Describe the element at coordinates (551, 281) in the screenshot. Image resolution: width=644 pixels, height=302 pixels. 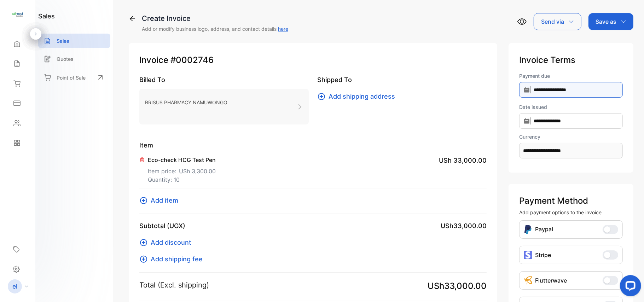
I see `p: Flutterwave` at that location.